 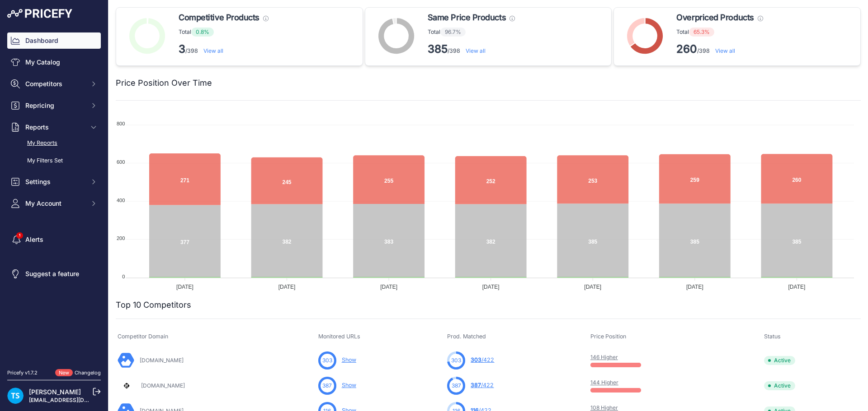 What do you see at coordinates (701, 32) in the screenshot?
I see `span: 65.3%` at bounding box center [701, 32].